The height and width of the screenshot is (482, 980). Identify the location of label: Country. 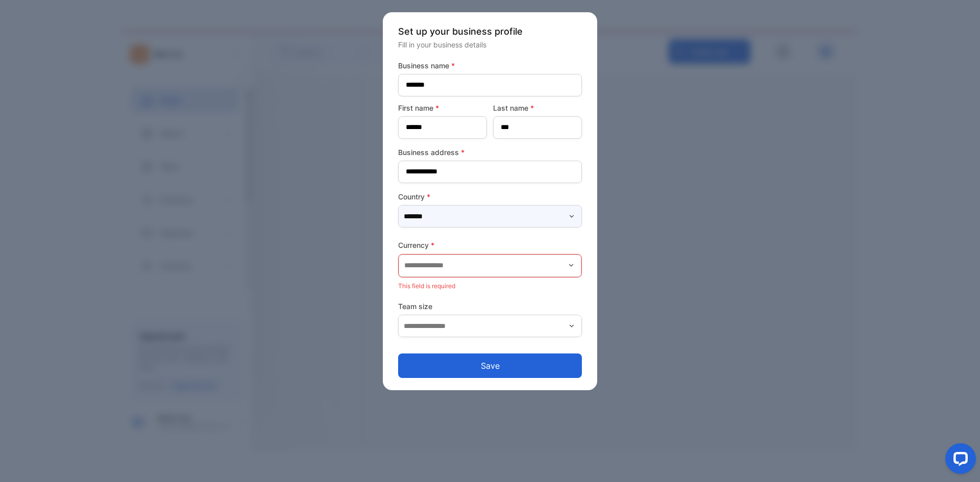
(490, 197).